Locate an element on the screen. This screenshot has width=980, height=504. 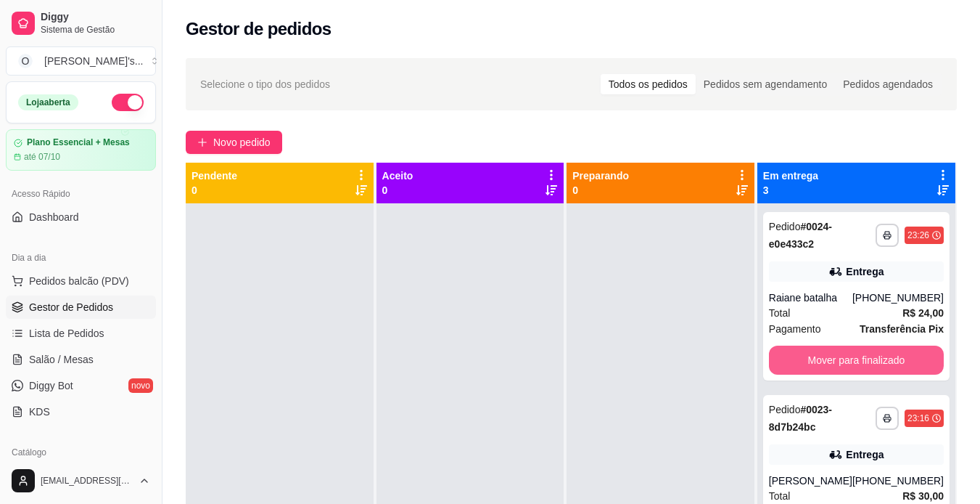
span: Sistema de Gestão is located at coordinates (95, 30).